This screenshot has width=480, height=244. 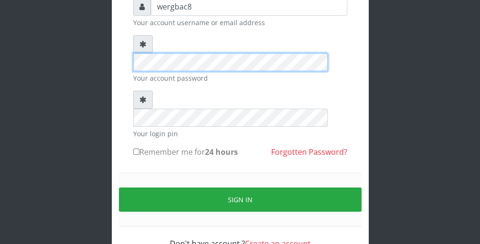 What do you see at coordinates (185, 152) in the screenshot?
I see `label: Remember me for` at bounding box center [185, 152].